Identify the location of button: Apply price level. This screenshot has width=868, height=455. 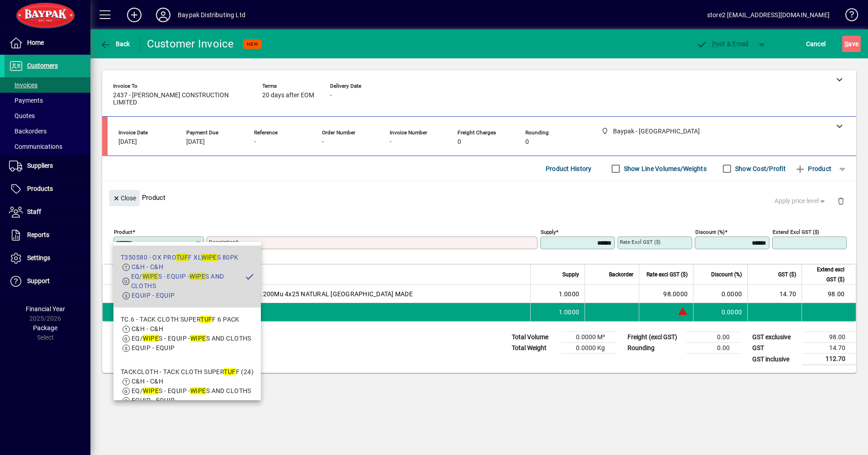
(801, 201).